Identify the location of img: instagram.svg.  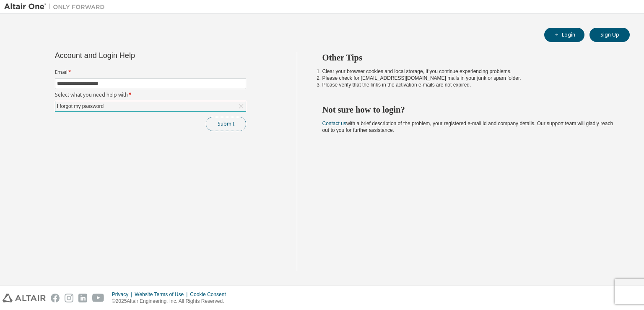
(69, 298).